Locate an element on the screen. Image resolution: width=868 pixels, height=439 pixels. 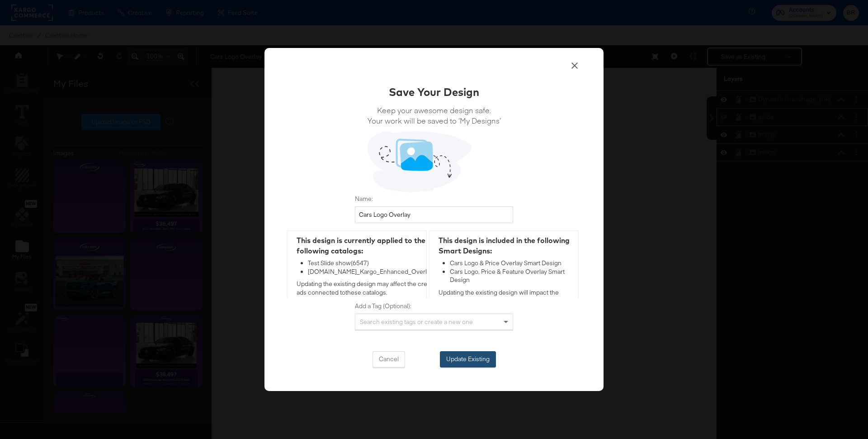
div: Cars Logo & Price Overlay Smart Design is located at coordinates (512, 263).